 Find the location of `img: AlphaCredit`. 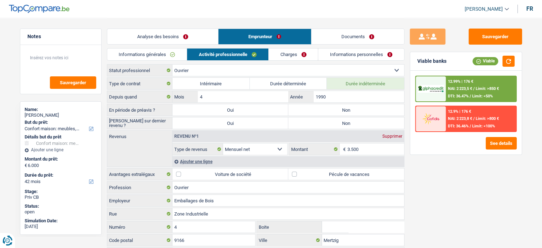

img: AlphaCredit is located at coordinates (431, 89).